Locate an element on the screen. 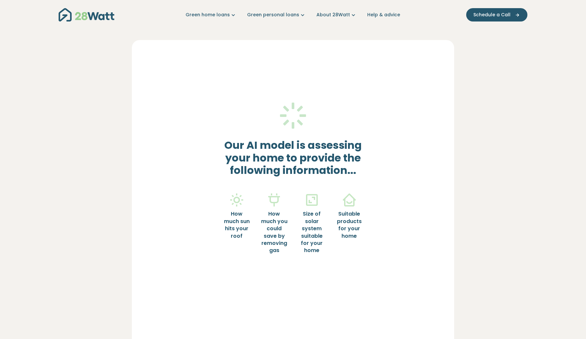 Image resolution: width=586 pixels, height=339 pixels. a: Green personal loans is located at coordinates (276, 15).